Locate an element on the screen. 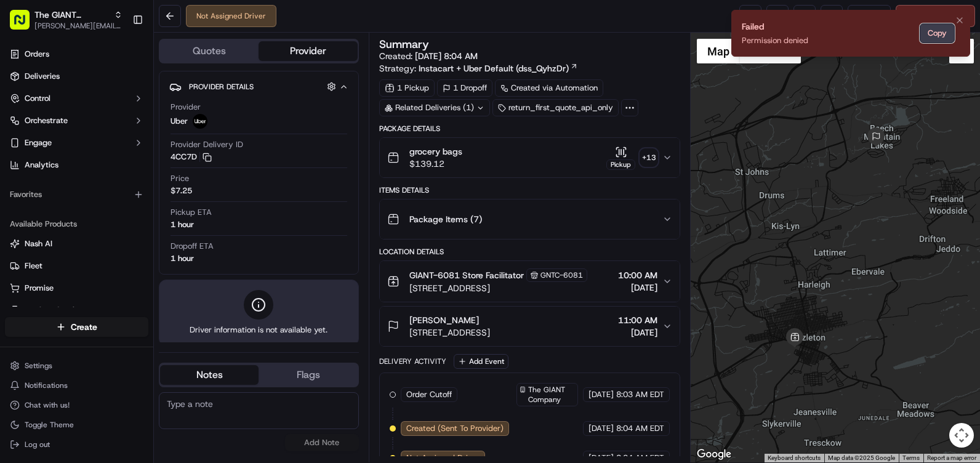 The image size is (980, 463). img: Google is located at coordinates (714, 454).